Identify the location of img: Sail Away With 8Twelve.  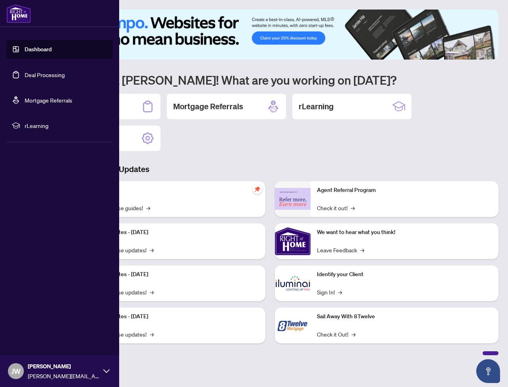
(293, 325).